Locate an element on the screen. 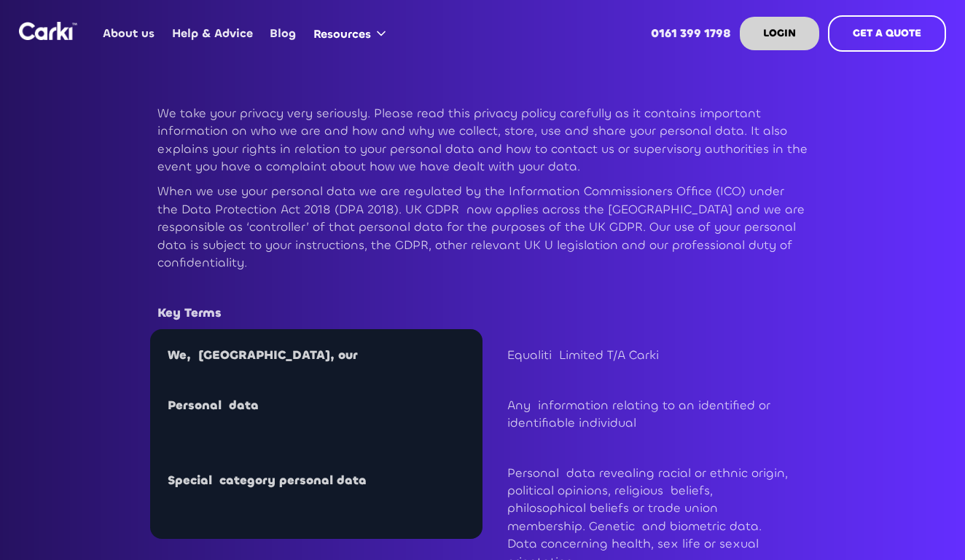  a: About us is located at coordinates (129, 34).